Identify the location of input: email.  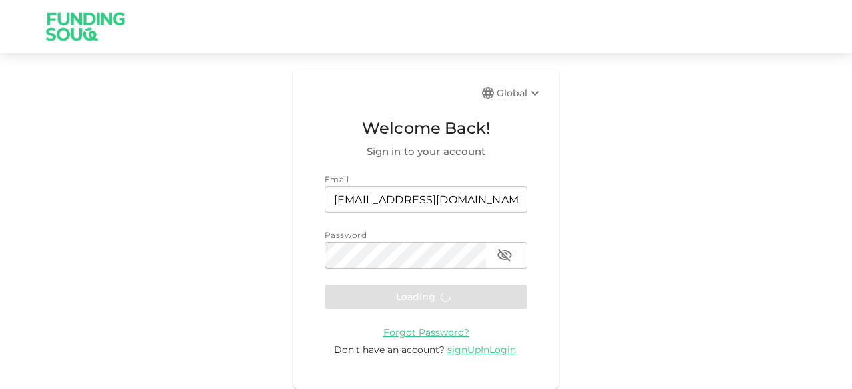
(426, 200).